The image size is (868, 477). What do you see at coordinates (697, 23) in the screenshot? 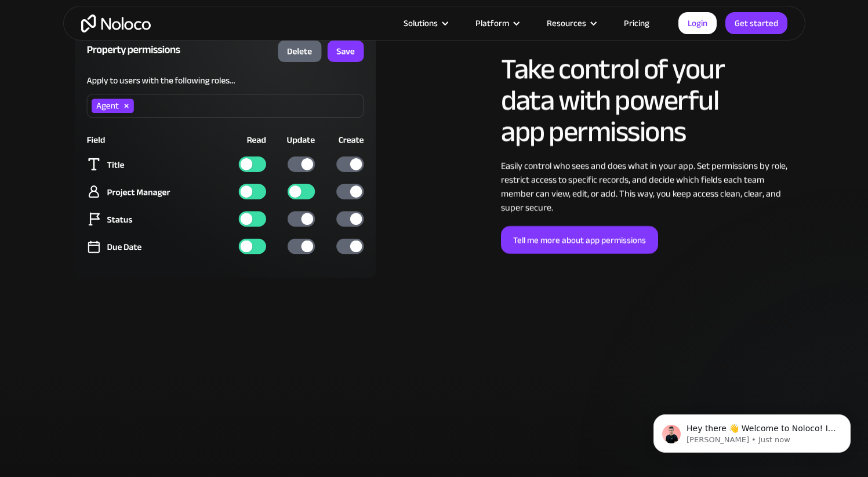
I see `a: Login` at bounding box center [697, 23].